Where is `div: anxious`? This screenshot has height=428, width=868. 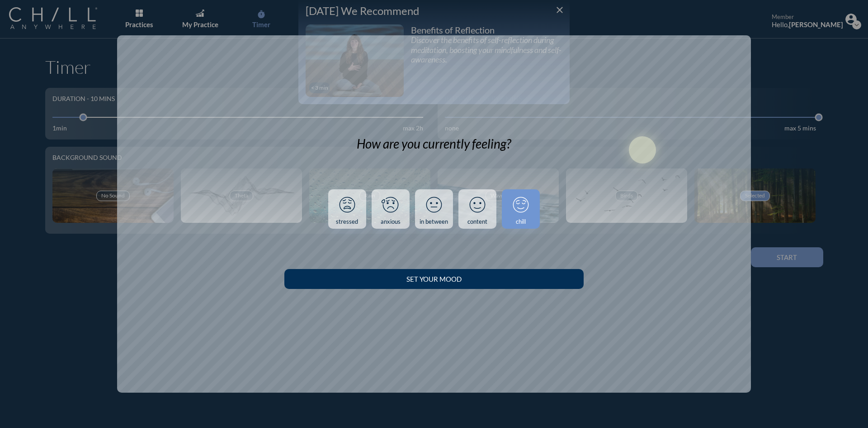
div: anxious is located at coordinates (391, 222).